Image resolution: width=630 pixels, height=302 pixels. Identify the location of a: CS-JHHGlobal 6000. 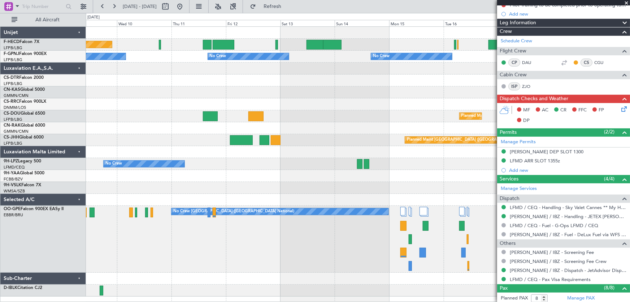
(23, 137).